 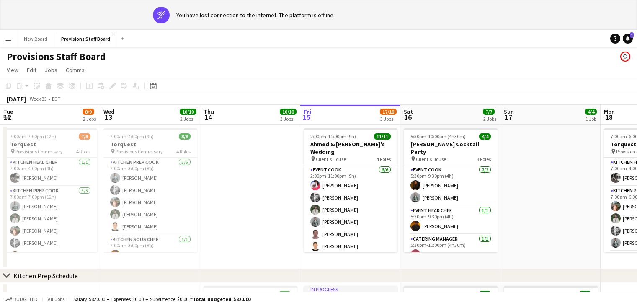 What do you see at coordinates (132, 136) in the screenshot?
I see `span: 7:00am-4:00pm (9h)` at bounding box center [132, 136].